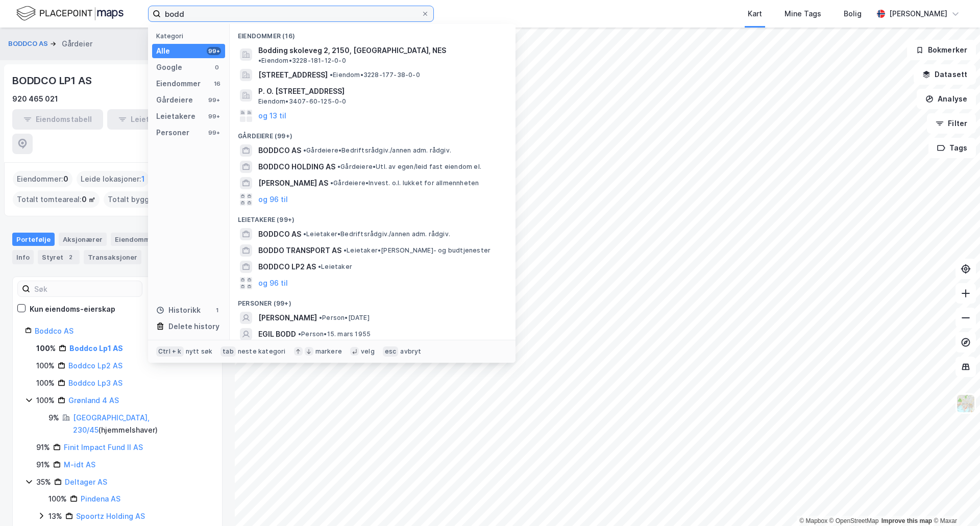 The width and height of the screenshot is (980, 526). What do you see at coordinates (56, 517) in the screenshot?
I see `div: 13%` at bounding box center [56, 517].